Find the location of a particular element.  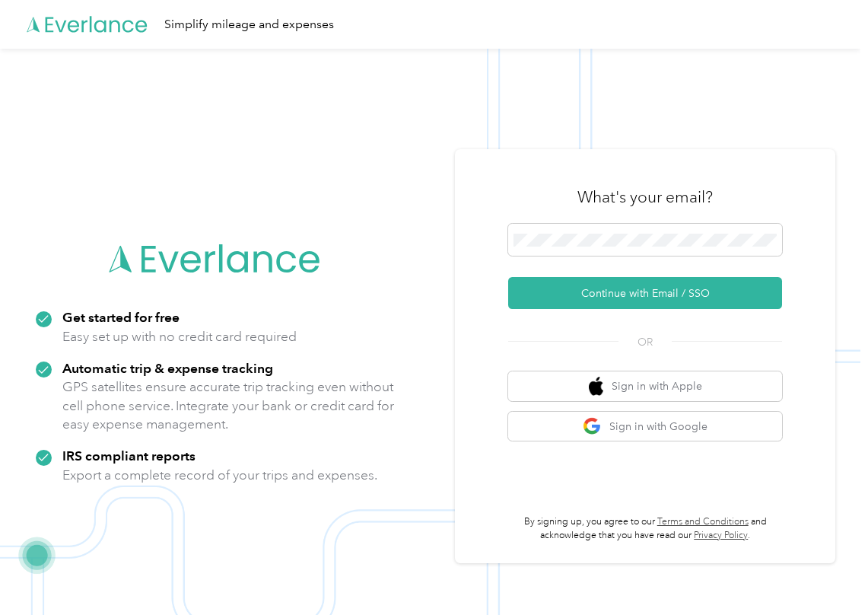

img: apple logo is located at coordinates (596, 385).